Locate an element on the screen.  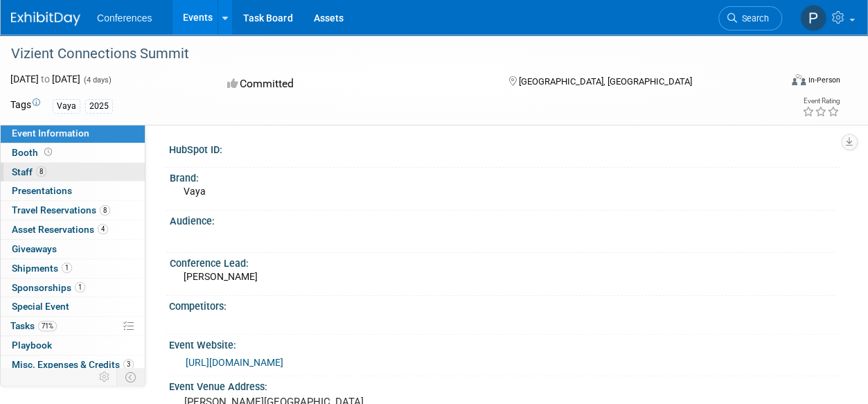
span: Vaya is located at coordinates (195, 191).